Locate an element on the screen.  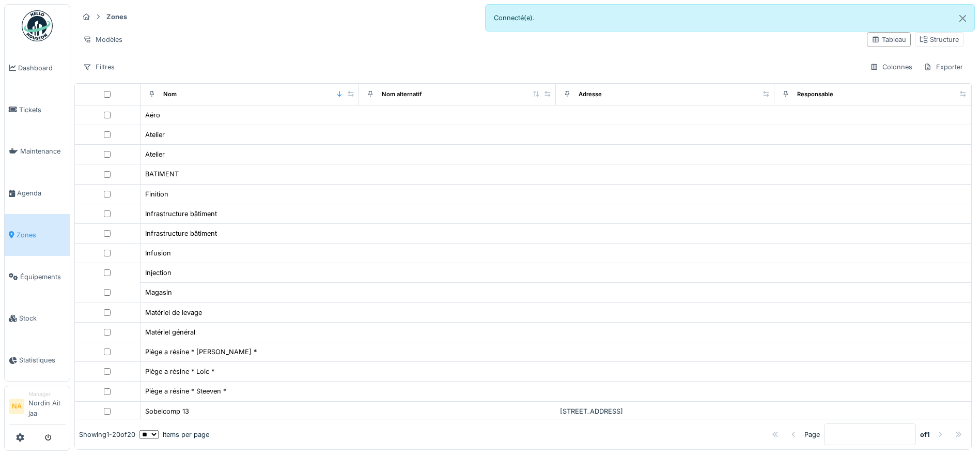
div: Showing 1 - 20 of 20 is located at coordinates (107, 434).